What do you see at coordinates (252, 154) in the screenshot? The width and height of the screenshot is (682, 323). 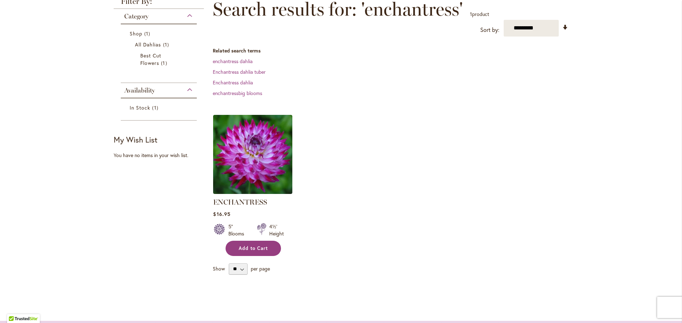 I see `img: Enchantress` at bounding box center [252, 154].